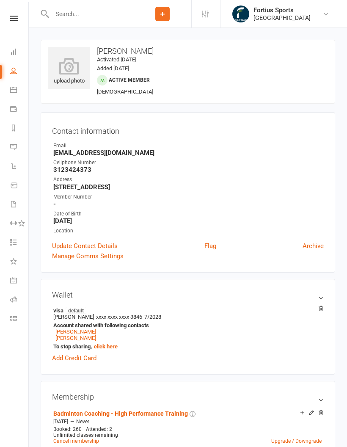 This screenshot has width=347, height=447. Describe the element at coordinates (188, 214) in the screenshot. I see `div: Date of Birth` at that location.